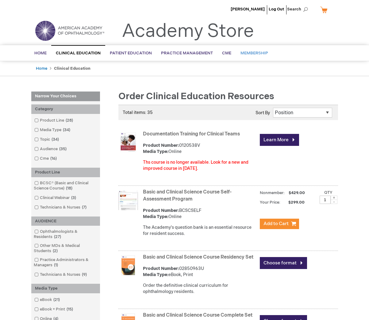 This screenshot has width=369, height=320. Describe the element at coordinates (54, 120) in the screenshot. I see `a: Product Line28` at that location.